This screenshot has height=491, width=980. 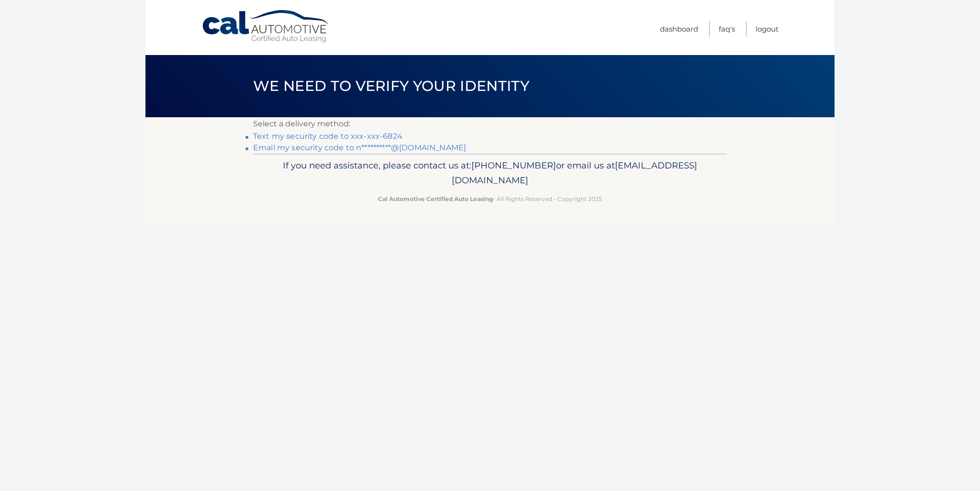 I want to click on a: Dashboard, so click(x=679, y=29).